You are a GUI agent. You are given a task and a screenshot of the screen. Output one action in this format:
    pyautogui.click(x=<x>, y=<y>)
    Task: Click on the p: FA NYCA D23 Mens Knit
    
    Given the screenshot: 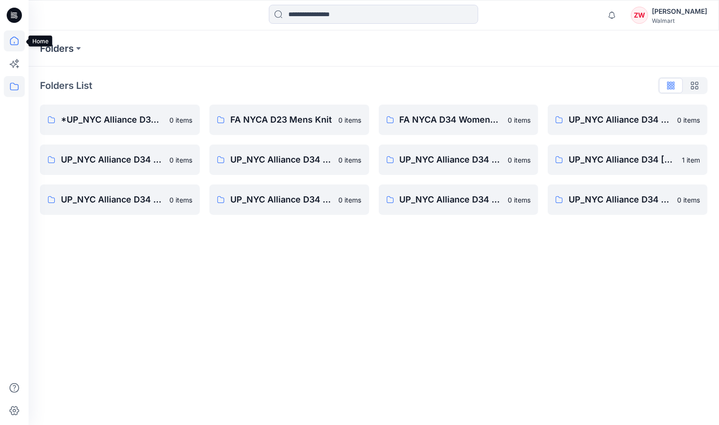 What is the action you would take?
    pyautogui.click(x=282, y=120)
    